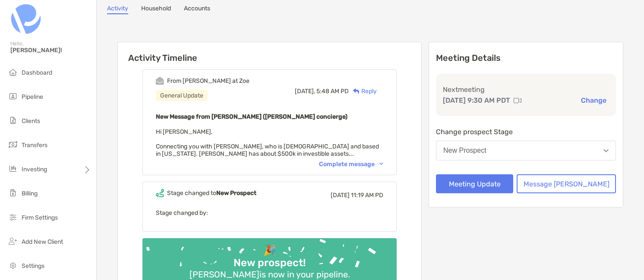  I want to click on button: Meeting Update, so click(474, 183).